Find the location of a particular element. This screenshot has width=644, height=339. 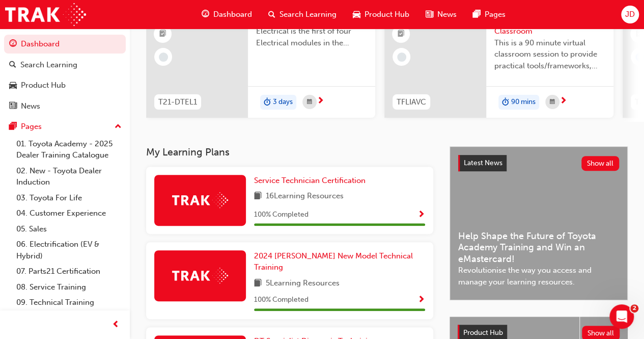

a: car-iconProduct Hub is located at coordinates (381, 14).